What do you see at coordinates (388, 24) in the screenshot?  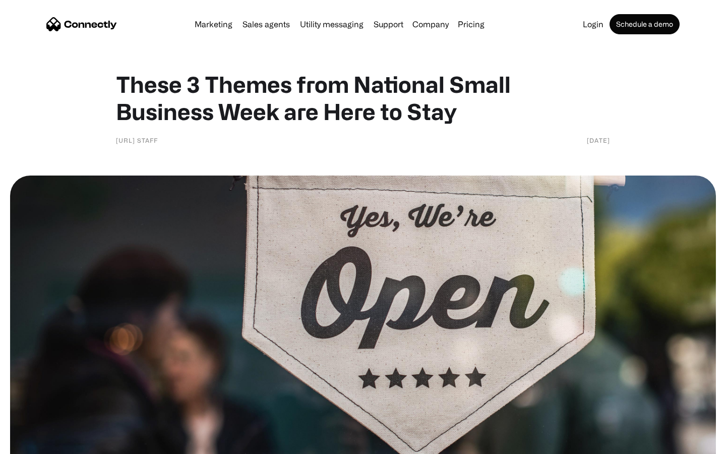 I see `a: Support` at bounding box center [388, 24].